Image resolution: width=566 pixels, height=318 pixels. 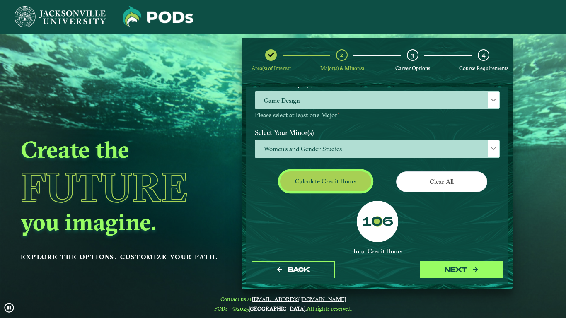 What do you see at coordinates (271, 68) in the screenshot?
I see `span: Area(s) of Interest` at bounding box center [271, 68].